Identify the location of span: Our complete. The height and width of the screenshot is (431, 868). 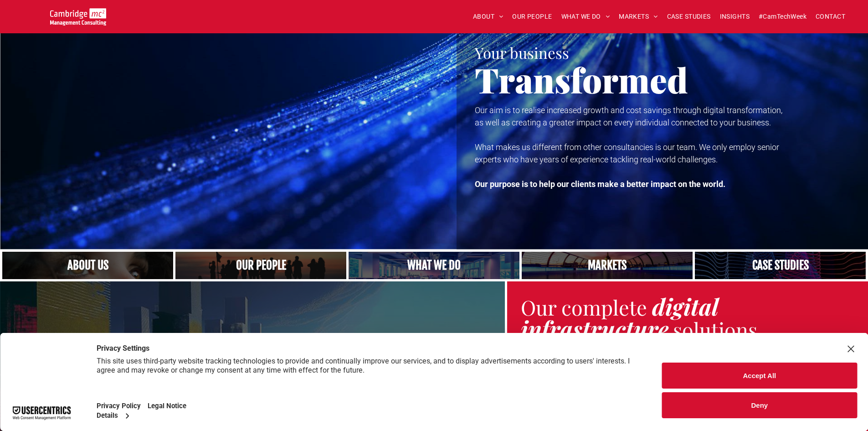
(583, 307).